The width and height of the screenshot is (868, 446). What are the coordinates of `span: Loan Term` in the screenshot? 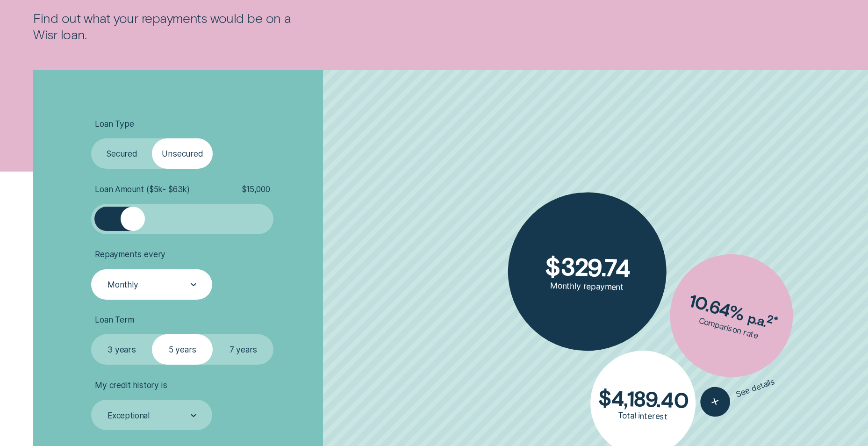 It's located at (114, 320).